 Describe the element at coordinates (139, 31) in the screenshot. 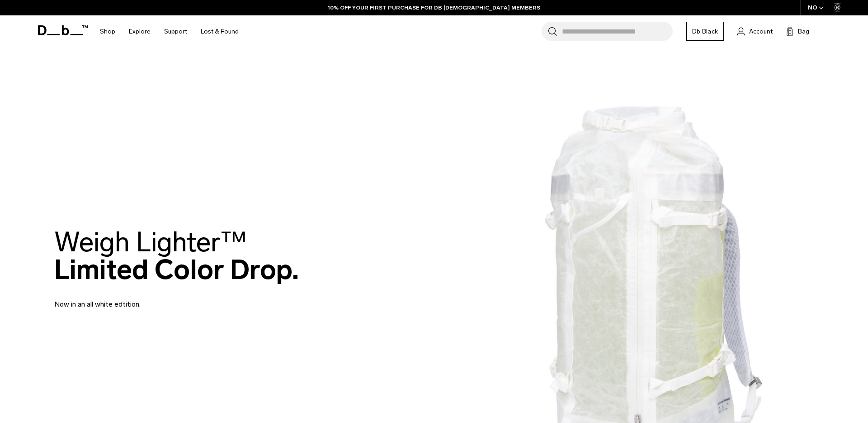

I see `a: Explore` at that location.